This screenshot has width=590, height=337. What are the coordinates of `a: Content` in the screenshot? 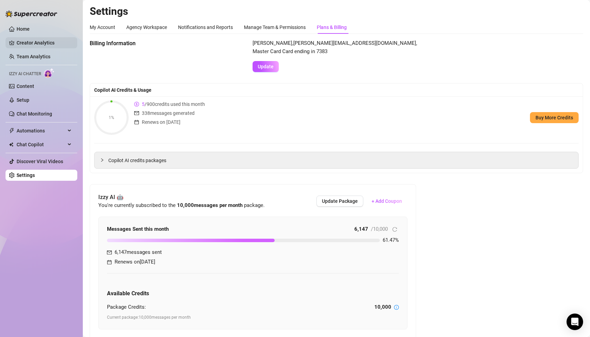 It's located at (25, 86).